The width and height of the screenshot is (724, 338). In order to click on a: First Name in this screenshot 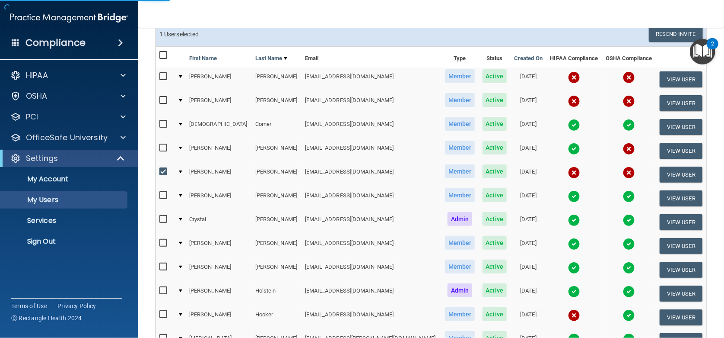, I will do `click(203, 58)`.